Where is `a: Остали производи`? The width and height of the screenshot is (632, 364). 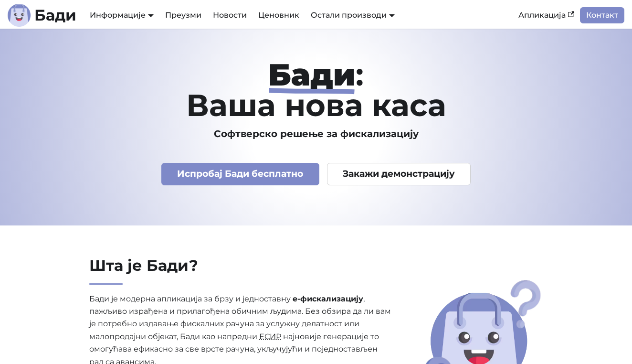
a: Остали производи is located at coordinates (353, 15).